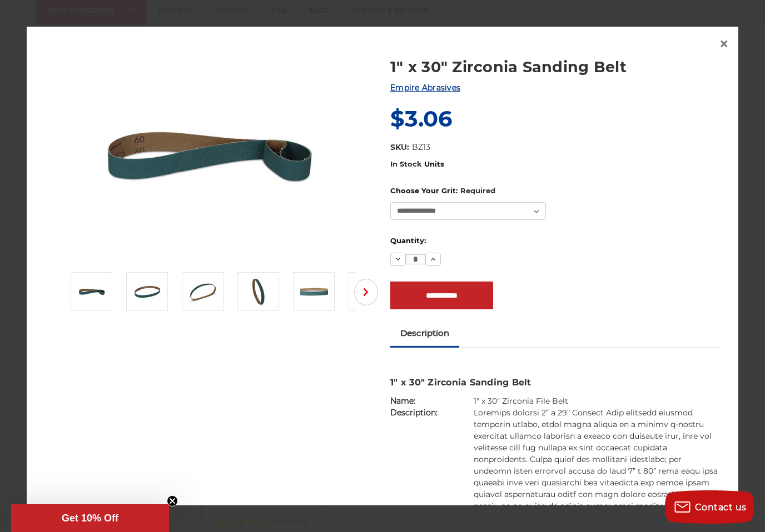  What do you see at coordinates (90, 518) in the screenshot?
I see `span: Get 10% Off` at bounding box center [90, 518].